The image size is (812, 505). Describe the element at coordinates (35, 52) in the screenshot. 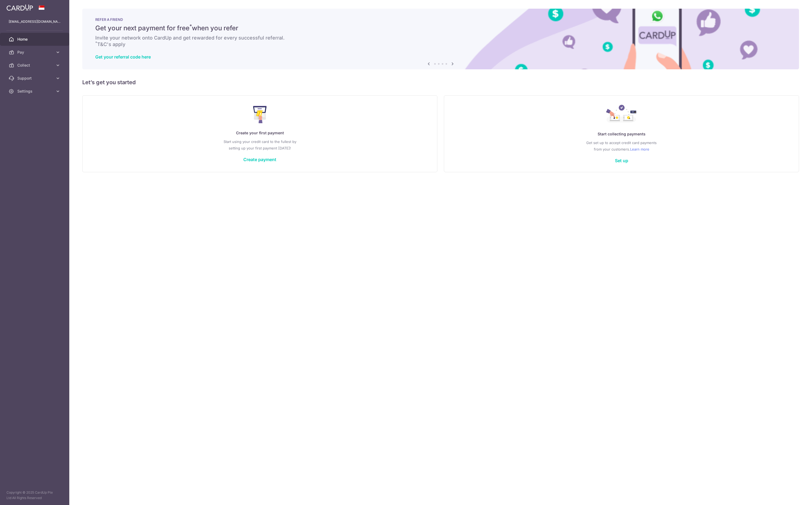

I see `span: Pay` at that location.